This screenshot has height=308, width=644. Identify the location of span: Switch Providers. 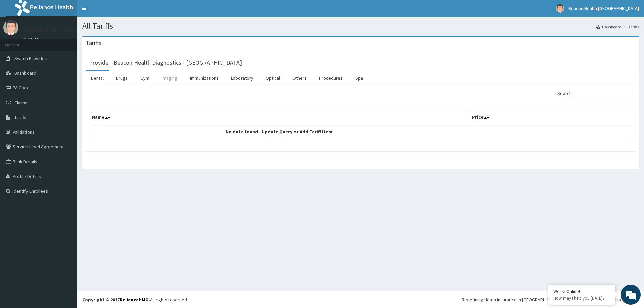
(32, 59).